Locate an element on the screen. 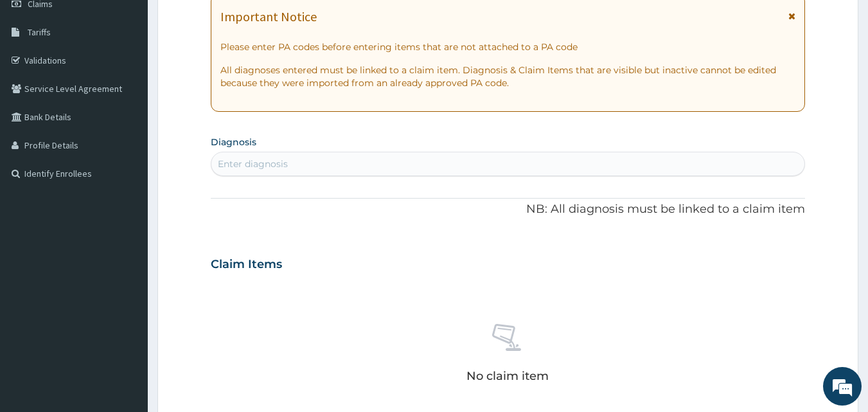 Image resolution: width=868 pixels, height=412 pixels. span: Tariffs is located at coordinates (40, 33).